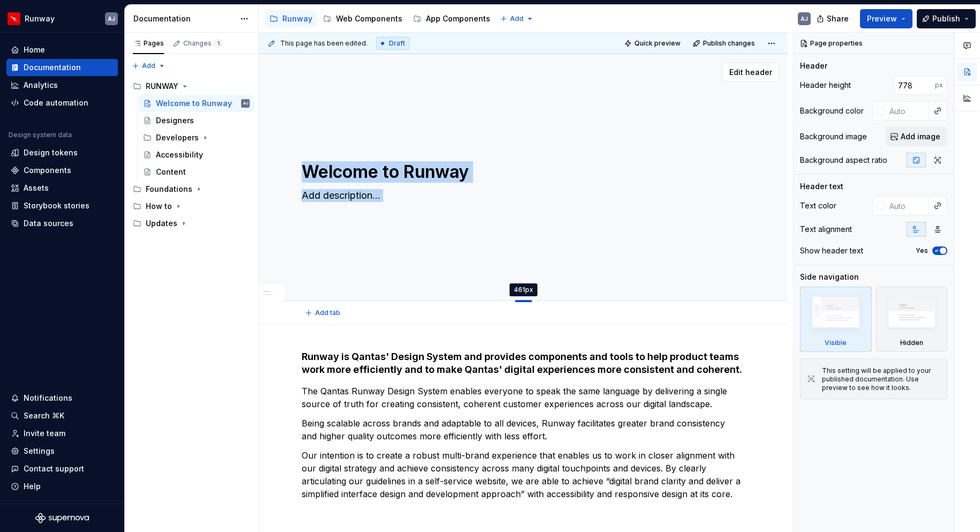 The image size is (980, 532). What do you see at coordinates (524, 290) in the screenshot?
I see `div: 461px` at bounding box center [524, 290].